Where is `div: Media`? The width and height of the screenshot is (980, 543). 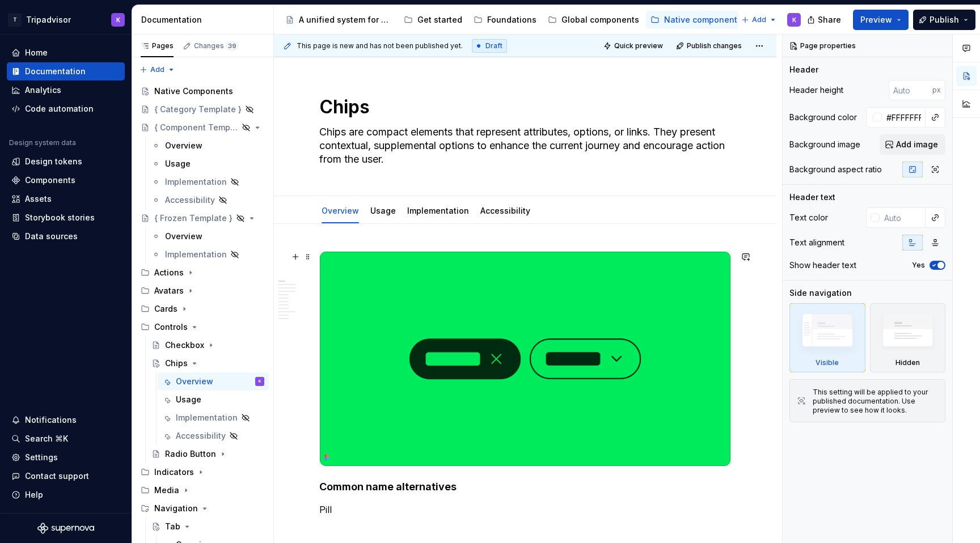 div: Media is located at coordinates (203, 490).